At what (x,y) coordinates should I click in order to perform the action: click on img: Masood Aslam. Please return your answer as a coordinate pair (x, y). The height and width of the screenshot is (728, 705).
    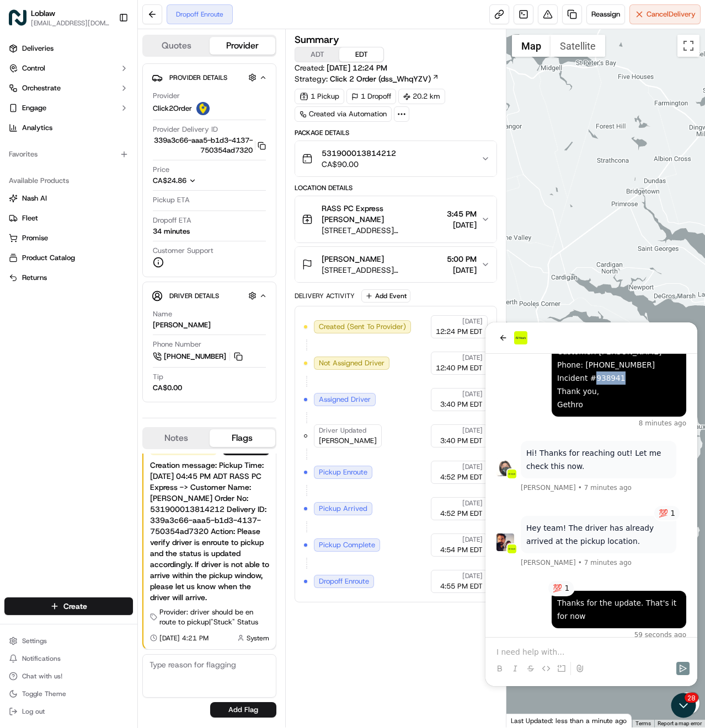
    Looking at the image, I should click on (20, 220).